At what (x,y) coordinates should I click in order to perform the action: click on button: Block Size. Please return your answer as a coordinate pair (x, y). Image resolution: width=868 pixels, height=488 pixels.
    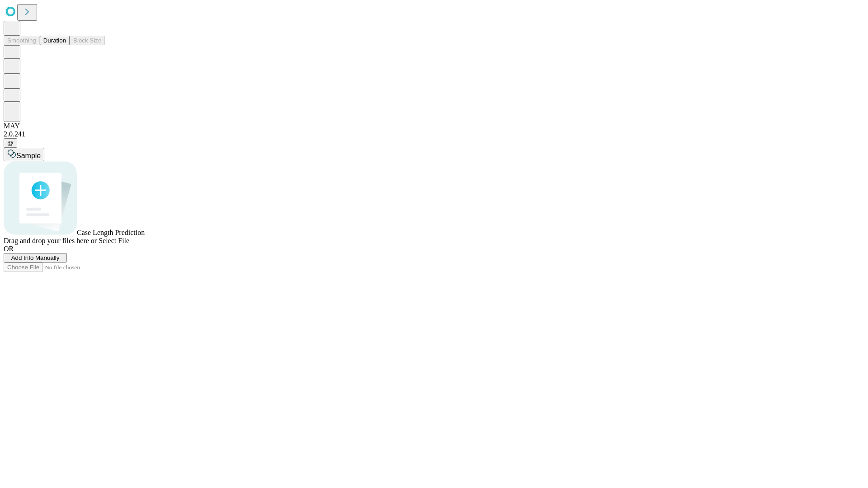
    Looking at the image, I should click on (87, 40).